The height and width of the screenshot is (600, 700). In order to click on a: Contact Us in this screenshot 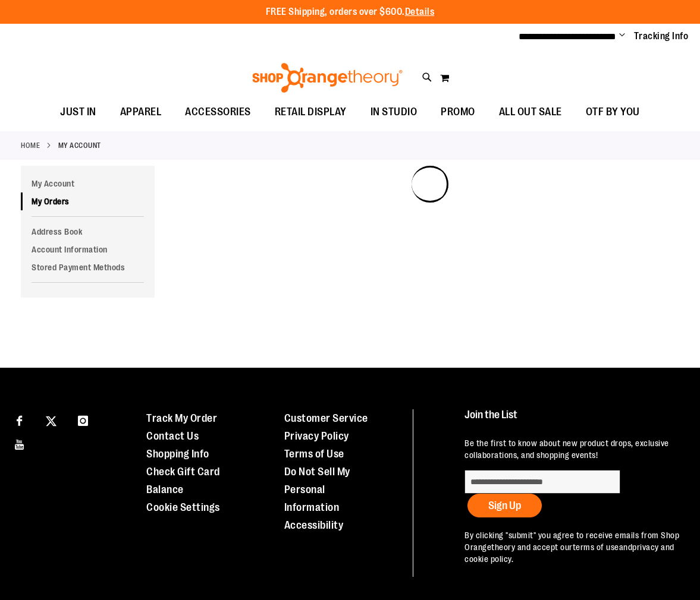, I will do `click(173, 436)`.